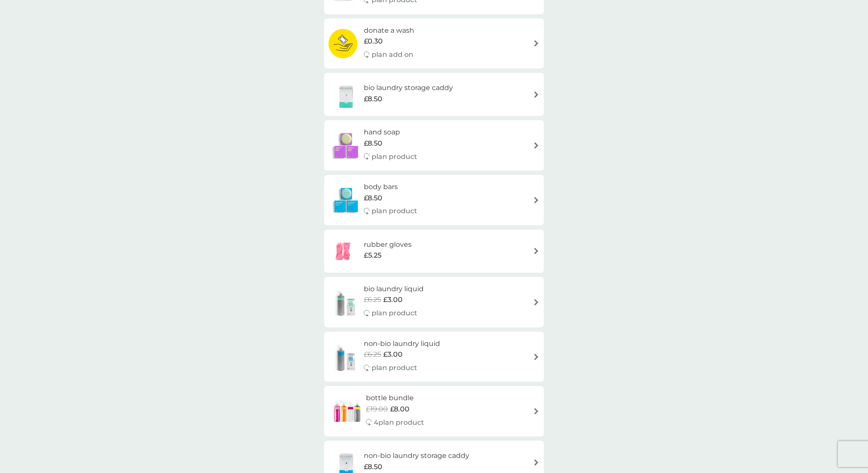  I want to click on h6: non-bio laundry liquid, so click(402, 343).